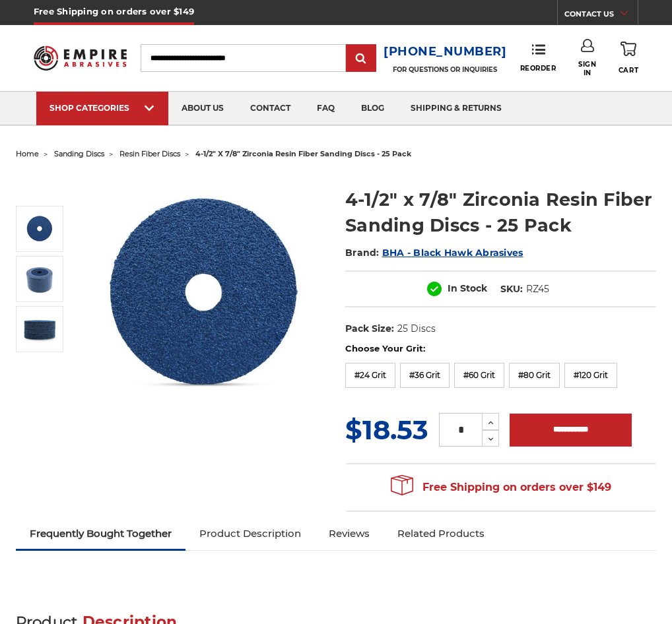 The height and width of the screenshot is (624, 672). What do you see at coordinates (150, 154) in the screenshot?
I see `span: resin fiber discs` at bounding box center [150, 154].